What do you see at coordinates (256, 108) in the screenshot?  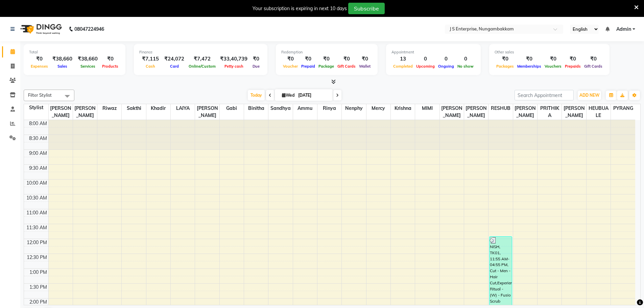 I see `span: binitha` at bounding box center [256, 108].